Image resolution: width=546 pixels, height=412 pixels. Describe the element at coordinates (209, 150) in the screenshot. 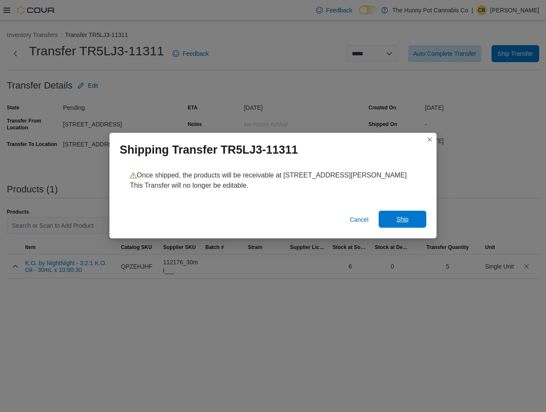

I see `h1: Shipping Transfer TR5LJ3-11311` at that location.